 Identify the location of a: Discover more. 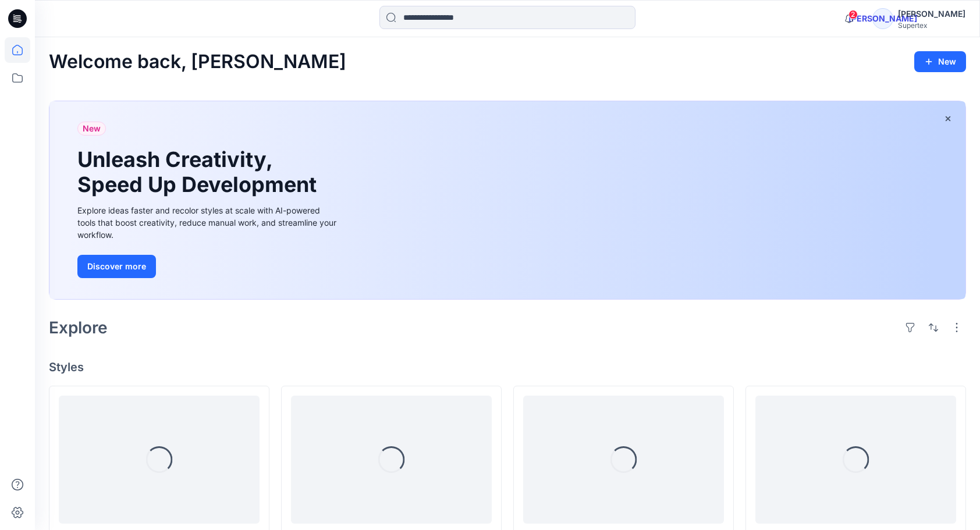
(208, 266).